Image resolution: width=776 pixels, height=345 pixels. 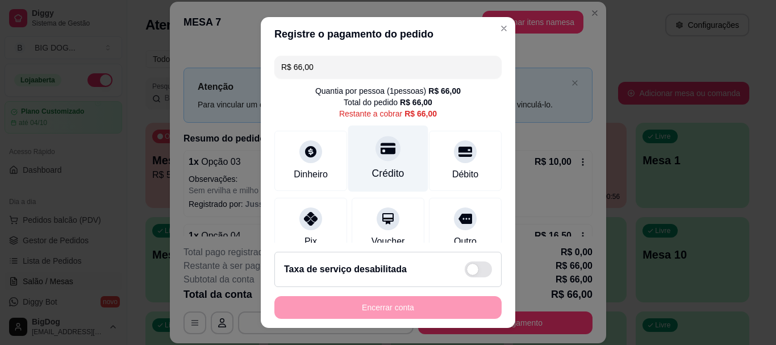 What do you see at coordinates (388, 241) in the screenshot?
I see `div: Voucher` at bounding box center [388, 241].